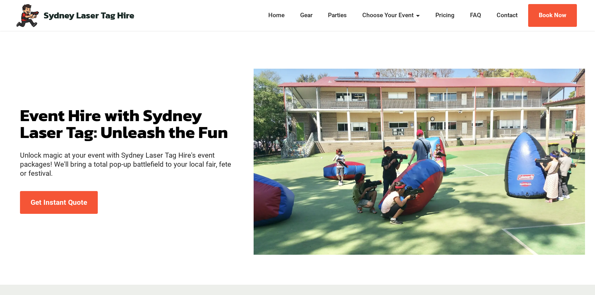  Describe the element at coordinates (127, 164) in the screenshot. I see `p: Unlock magic at your event with Sydney Laser Tag Hire's event packages! We'll bring a total pop-u...` at that location.